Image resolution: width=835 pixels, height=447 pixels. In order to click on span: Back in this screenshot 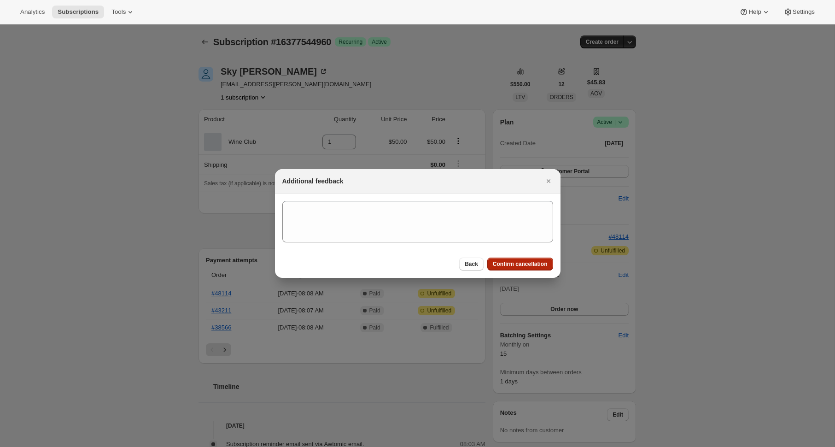, I will do `click(471, 264)`.